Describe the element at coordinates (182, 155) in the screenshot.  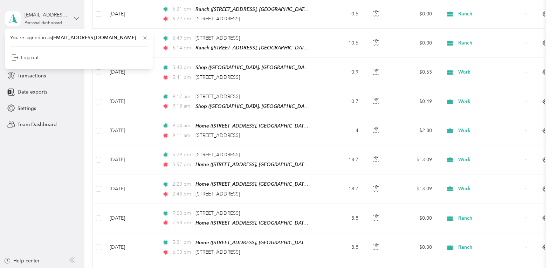
I see `span: 5:29 pm` at that location.